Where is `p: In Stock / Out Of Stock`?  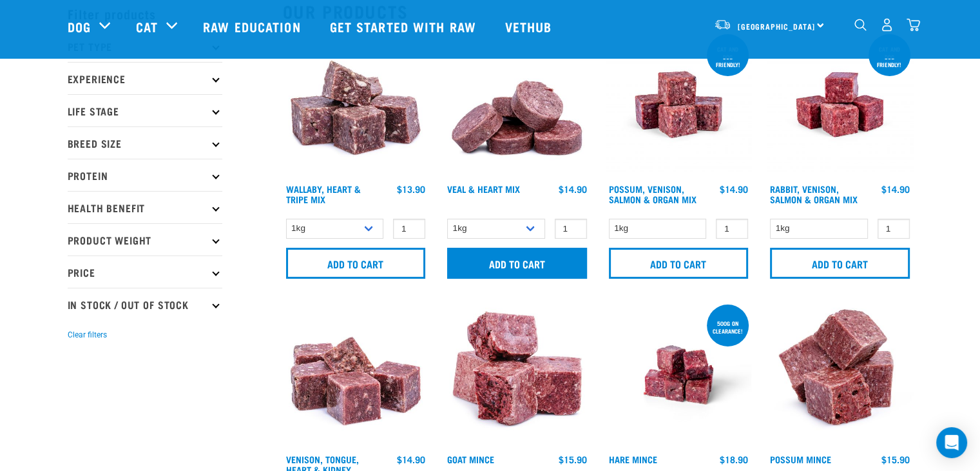
p: In Stock / Out Of Stock is located at coordinates (145, 304).